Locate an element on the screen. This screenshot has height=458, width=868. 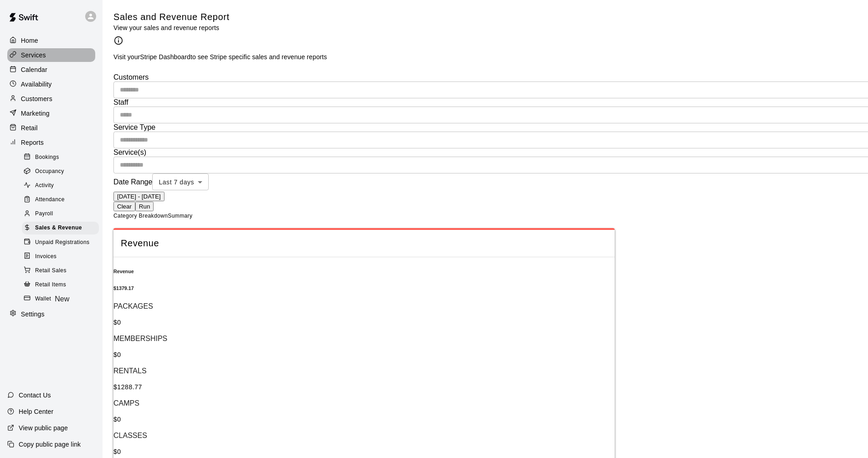
span: Revenue is located at coordinates (364, 244).